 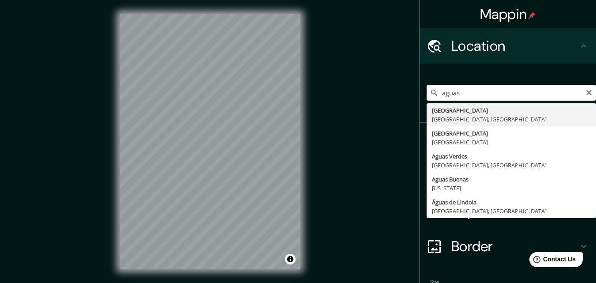 I want to click on span: Contact Us, so click(x=42, y=11).